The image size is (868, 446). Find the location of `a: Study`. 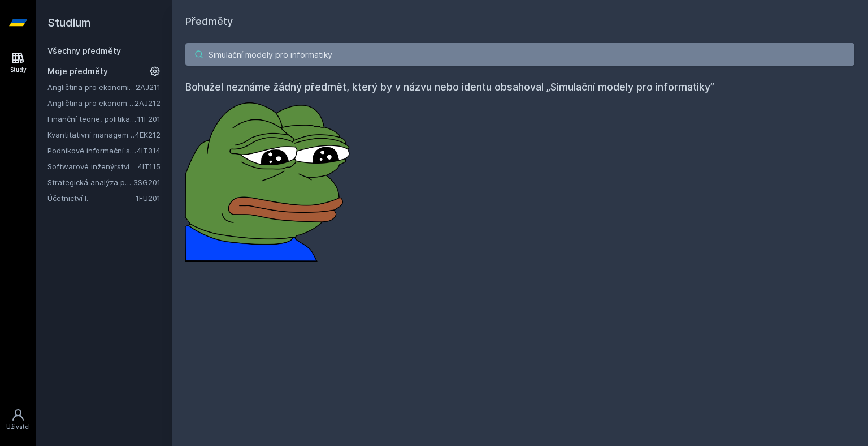

a: Study is located at coordinates (18, 62).